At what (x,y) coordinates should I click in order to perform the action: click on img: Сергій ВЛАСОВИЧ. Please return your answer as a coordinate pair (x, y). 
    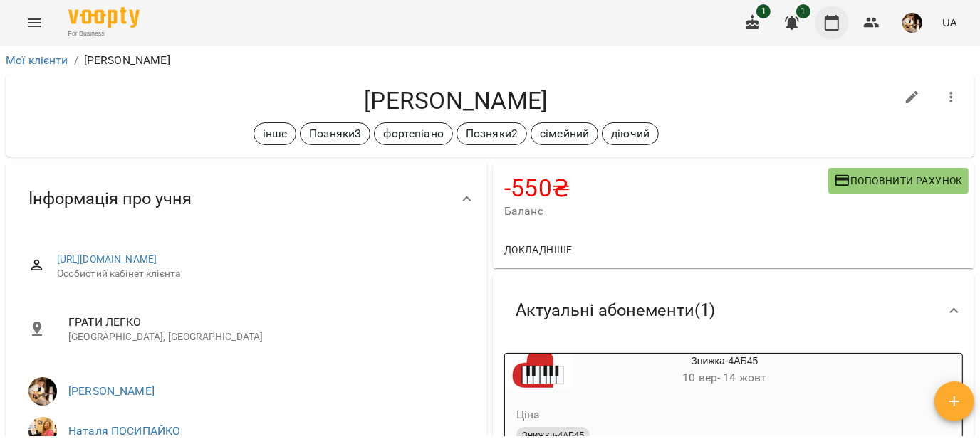
    Looking at the image, I should click on (43, 391).